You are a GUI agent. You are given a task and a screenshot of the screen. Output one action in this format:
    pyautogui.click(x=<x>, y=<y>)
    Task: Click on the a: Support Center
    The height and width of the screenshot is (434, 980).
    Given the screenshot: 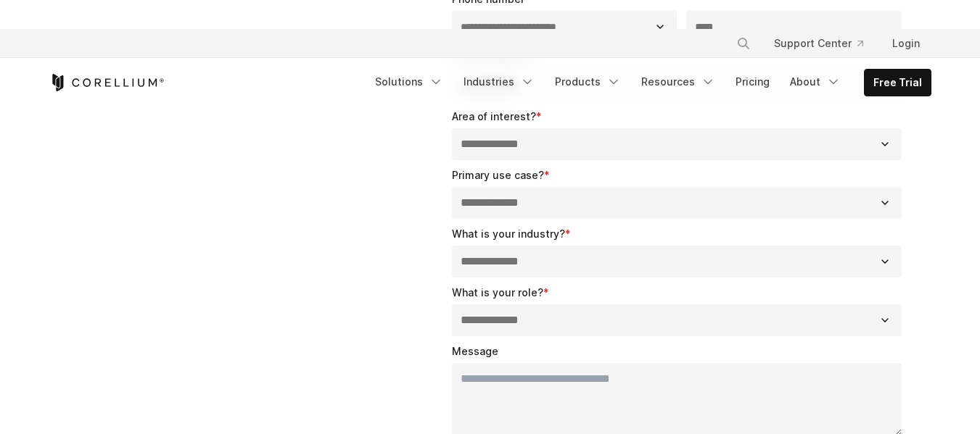 What is the action you would take?
    pyautogui.click(x=818, y=44)
    